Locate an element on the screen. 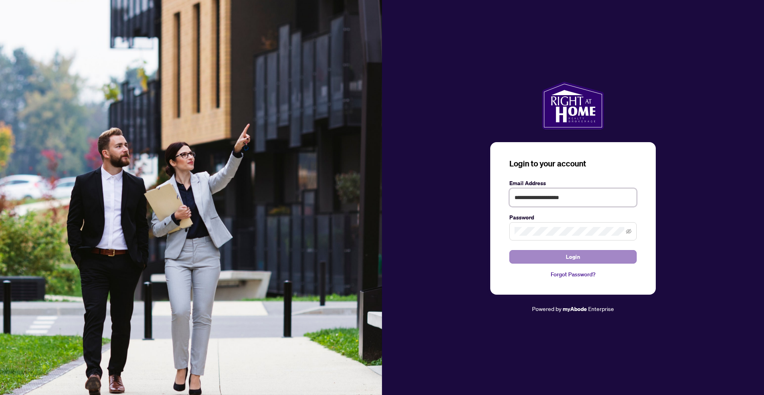 The height and width of the screenshot is (395, 764). label: Email Address is located at coordinates (573, 183).